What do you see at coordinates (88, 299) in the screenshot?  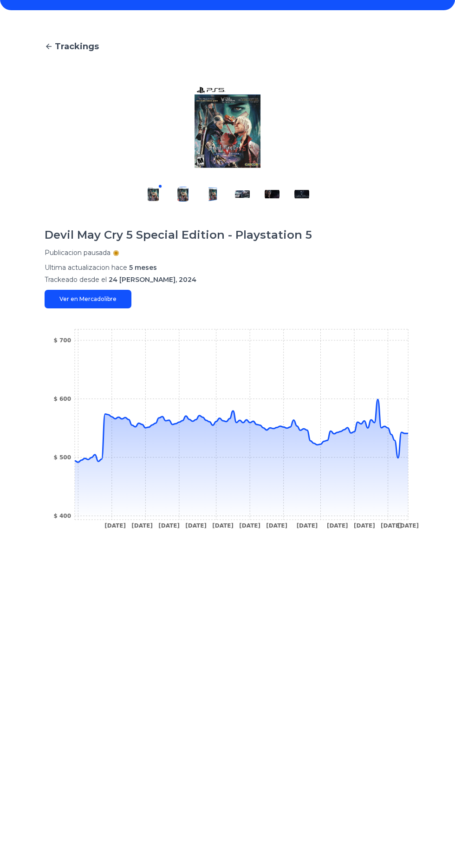 I see `a: Ver en Mercadolibre` at bounding box center [88, 299].